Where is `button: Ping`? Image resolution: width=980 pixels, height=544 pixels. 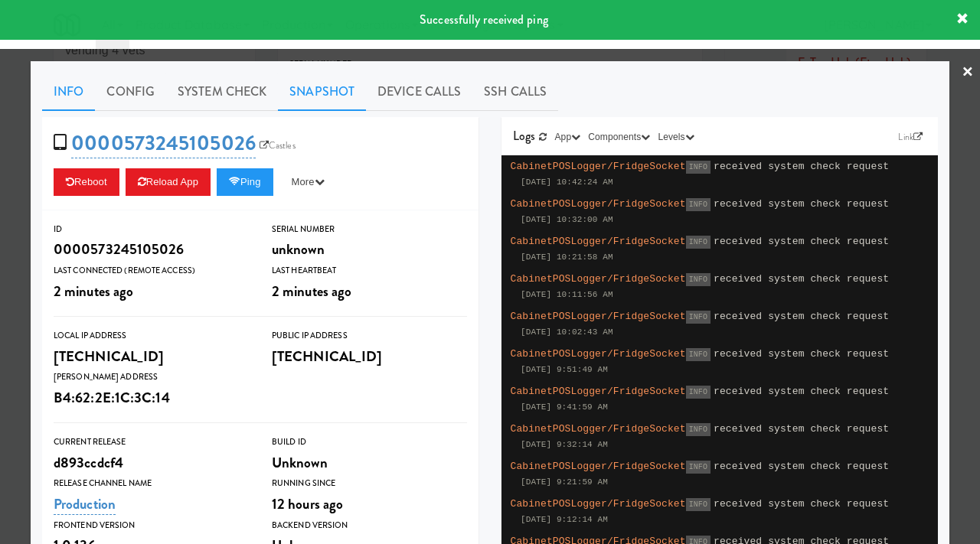
button: Ping is located at coordinates (245, 182).